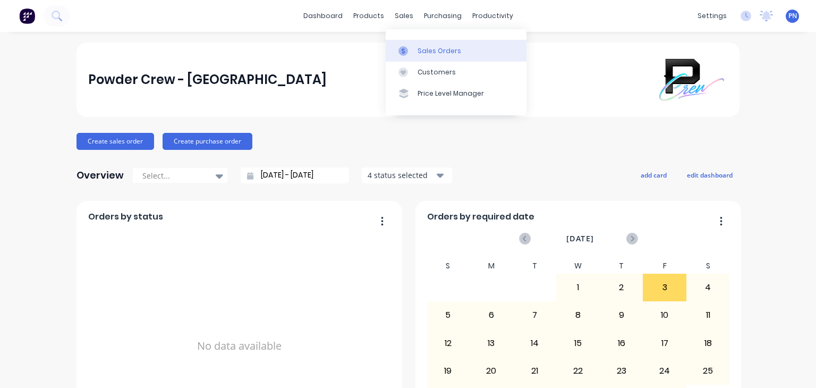  Describe the element at coordinates (456, 72) in the screenshot. I see `a: Customers` at that location.